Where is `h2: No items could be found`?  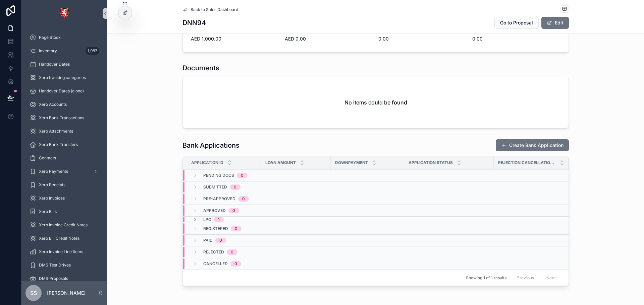 h2: No items could be found is located at coordinates (376, 103).